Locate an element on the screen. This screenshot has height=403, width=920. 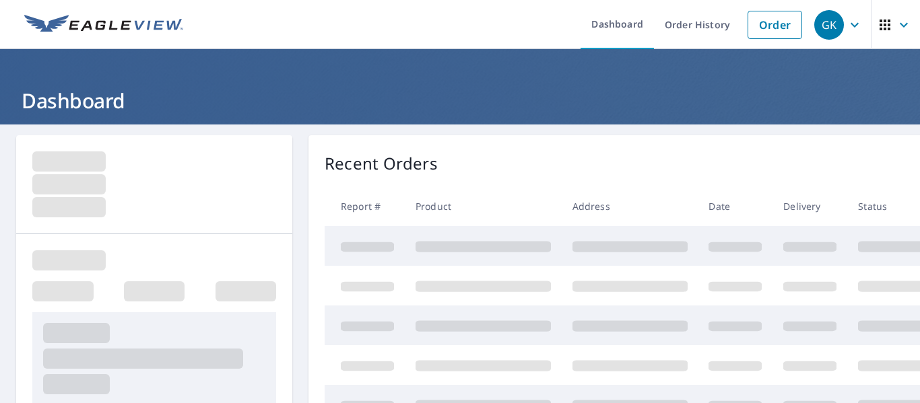
th: Report # is located at coordinates (364, 206).